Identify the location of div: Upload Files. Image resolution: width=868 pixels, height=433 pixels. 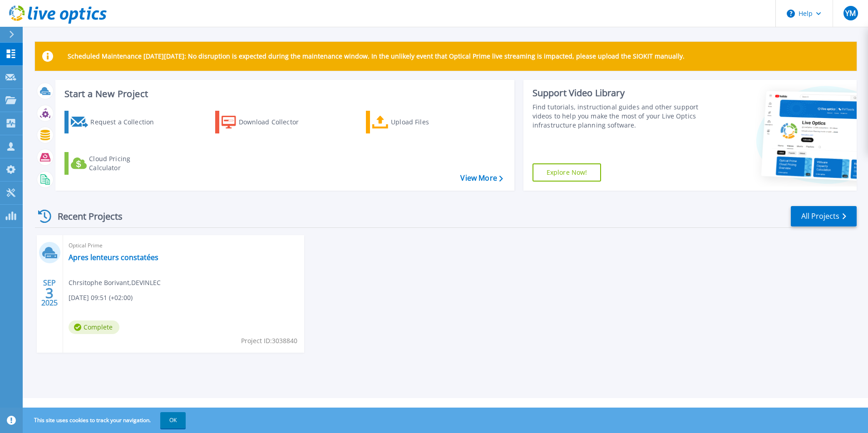
(427, 122).